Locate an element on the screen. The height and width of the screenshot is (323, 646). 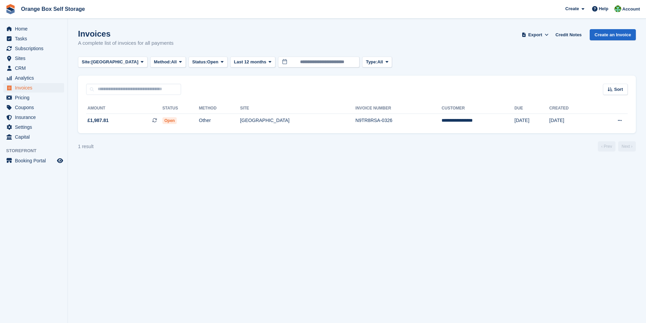
span: Account is located at coordinates (631, 9).